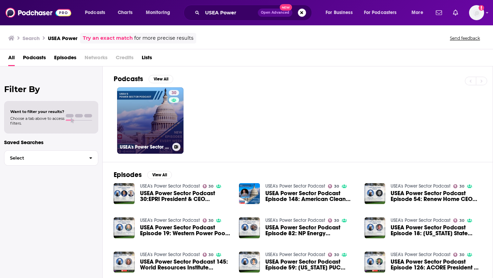 The image size is (493, 278). I want to click on span: Monitoring, so click(158, 13).